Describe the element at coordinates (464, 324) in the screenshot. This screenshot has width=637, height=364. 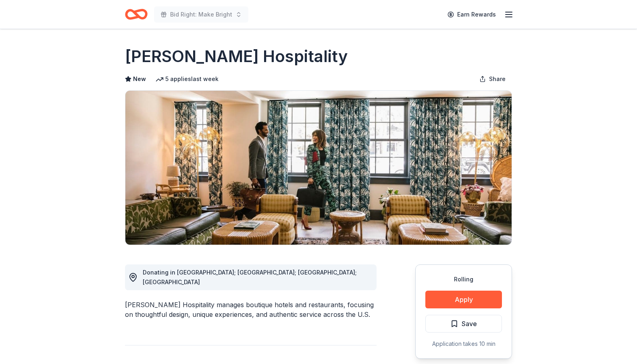
I see `button: Save` at that location.